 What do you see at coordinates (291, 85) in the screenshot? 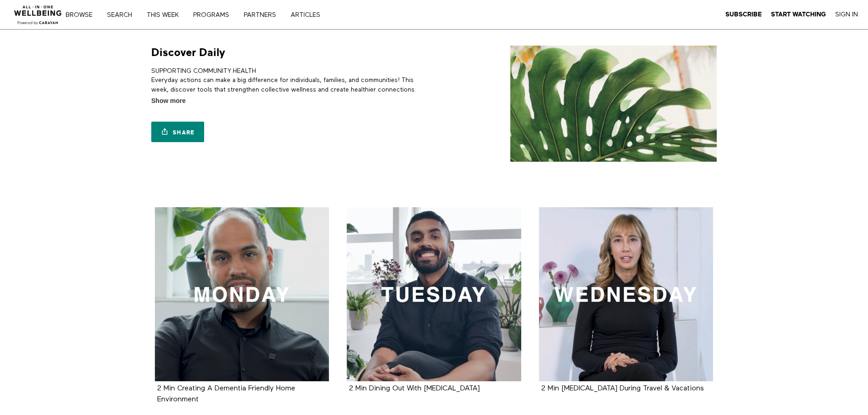
I see `p: SUPPORTING COMMUNITY HEALTH Everyday actions can make a big difference for individuals, families,...` at bounding box center [291, 85].